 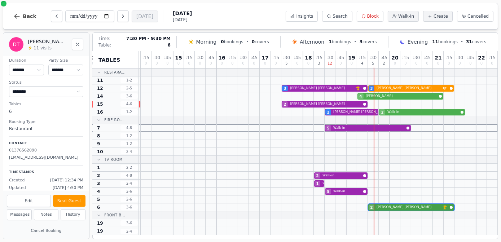 I want to click on span: 14, so click(x=100, y=96).